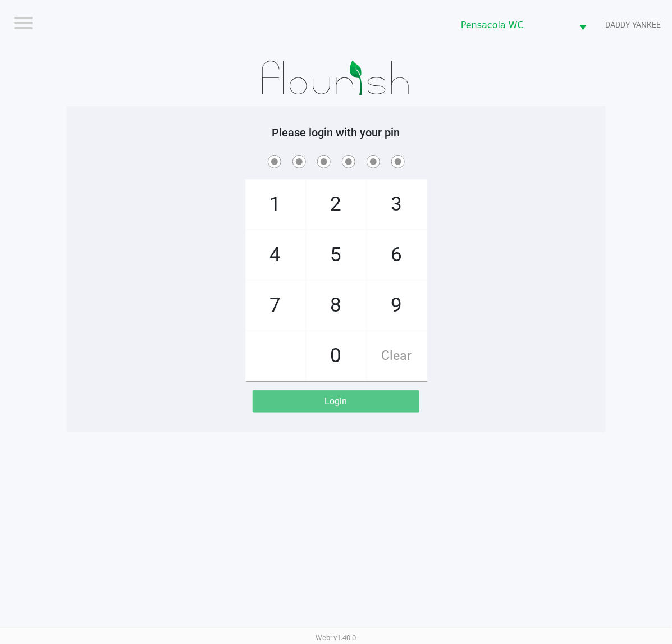 The width and height of the screenshot is (672, 644). Describe the element at coordinates (336, 255) in the screenshot. I see `span: 5` at that location.